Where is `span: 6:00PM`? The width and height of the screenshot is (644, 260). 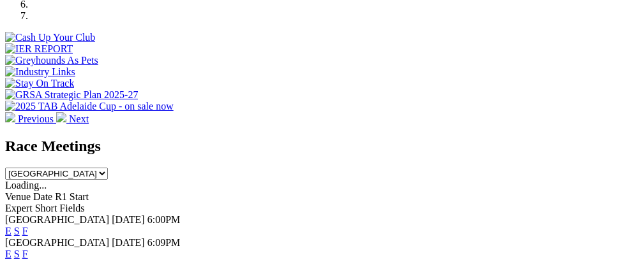 span: 6:00PM is located at coordinates (164, 220).